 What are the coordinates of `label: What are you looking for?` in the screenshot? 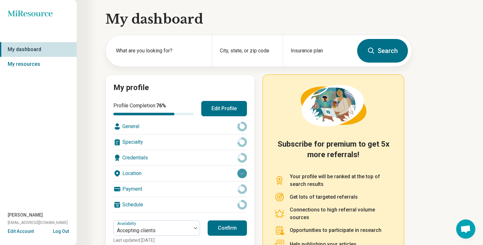 It's located at (160, 51).